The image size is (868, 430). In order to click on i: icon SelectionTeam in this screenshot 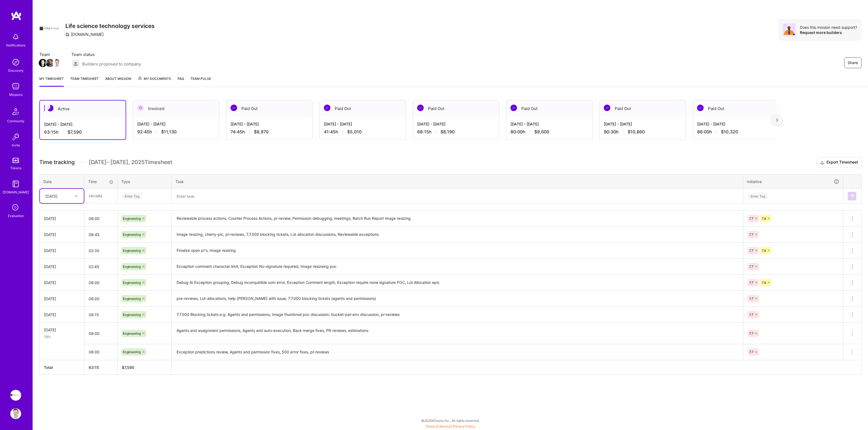, I will do `click(16, 208)`.